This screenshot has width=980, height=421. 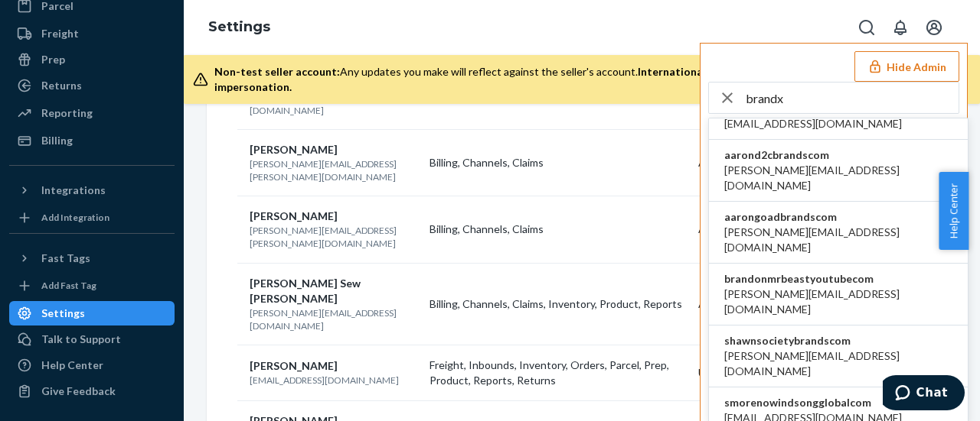 I want to click on input: Search or paste seller ID, so click(x=852, y=98).